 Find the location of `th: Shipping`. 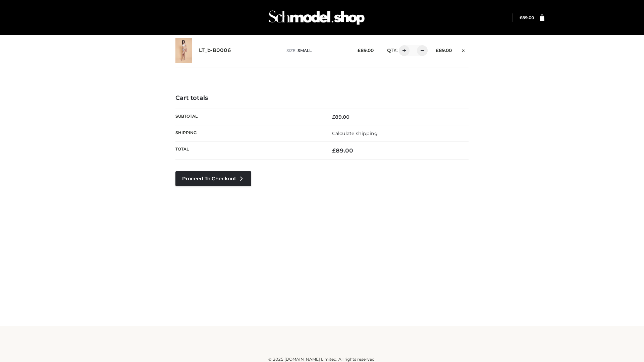

th: Shipping is located at coordinates (248, 133).